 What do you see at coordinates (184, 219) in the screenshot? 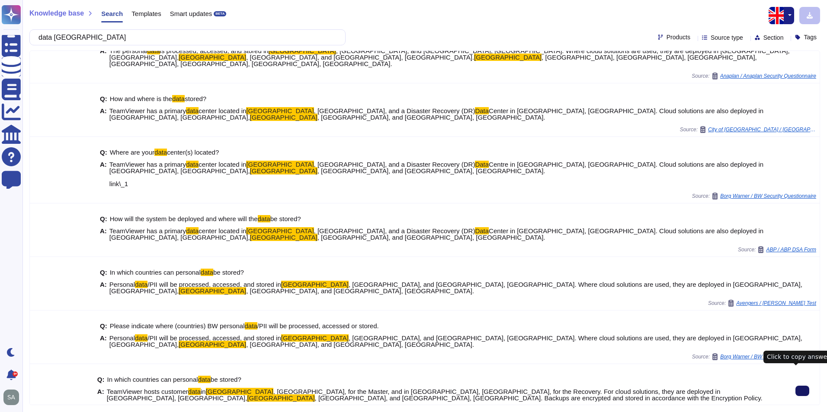
I see `span: How will the system be deployed and where will the` at bounding box center [184, 219].